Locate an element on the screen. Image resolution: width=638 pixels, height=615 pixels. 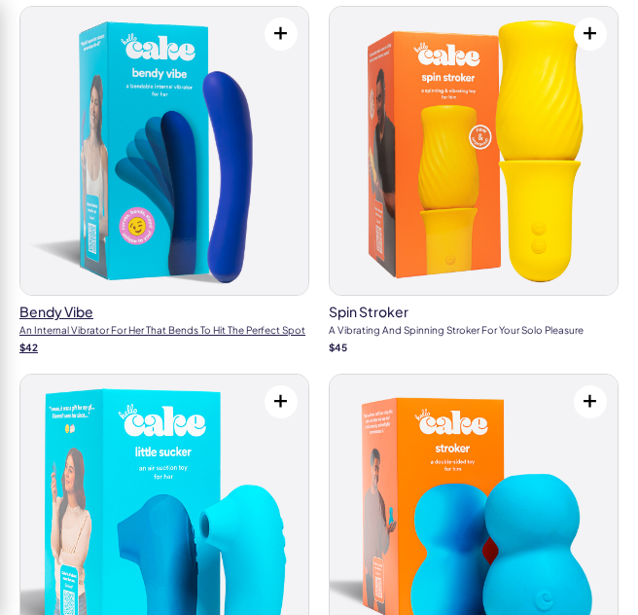
a: spin strokerspin strokerA vibrating and spinning stroker for your solo pleasure$45 is located at coordinates (474, 180).